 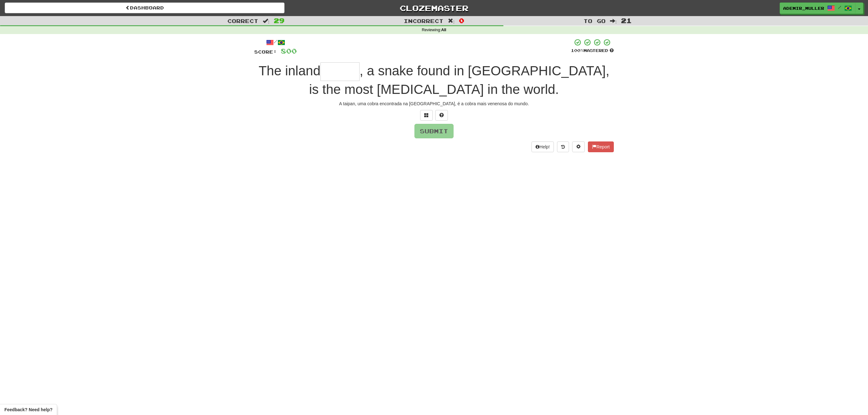 What do you see at coordinates (144, 8) in the screenshot?
I see `a: Dashboard` at bounding box center [144, 8].